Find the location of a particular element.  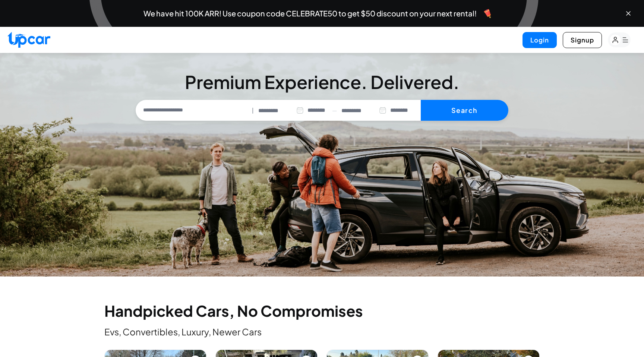

p: Evs, Convertibles, Luxury, Newer Cars is located at coordinates (322, 332).